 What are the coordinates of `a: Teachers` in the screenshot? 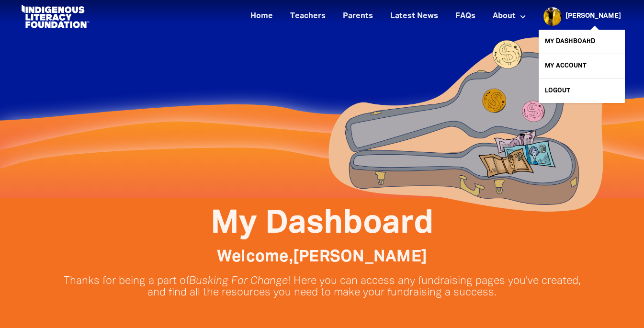 It's located at (307, 16).